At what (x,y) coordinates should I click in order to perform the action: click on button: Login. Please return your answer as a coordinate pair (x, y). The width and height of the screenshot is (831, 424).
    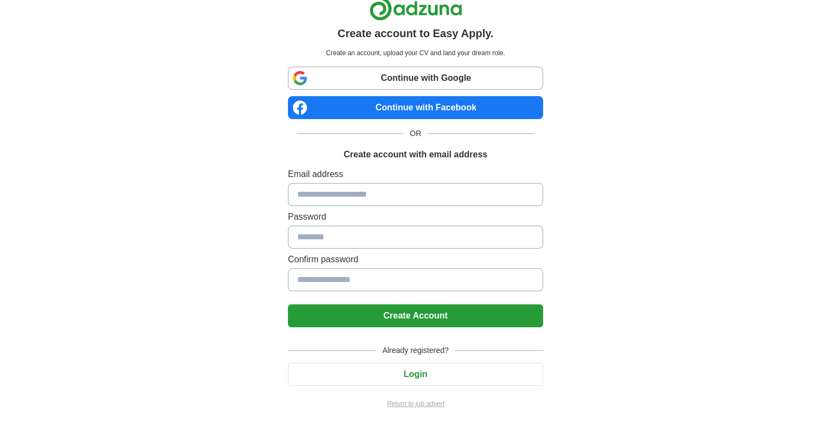
    Looking at the image, I should click on (415, 374).